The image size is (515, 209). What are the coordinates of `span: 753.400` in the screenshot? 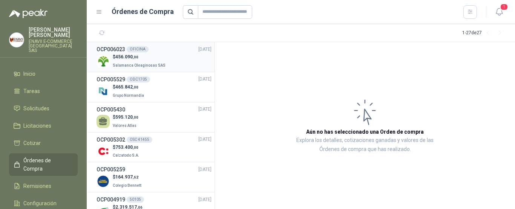 It's located at (127, 147).